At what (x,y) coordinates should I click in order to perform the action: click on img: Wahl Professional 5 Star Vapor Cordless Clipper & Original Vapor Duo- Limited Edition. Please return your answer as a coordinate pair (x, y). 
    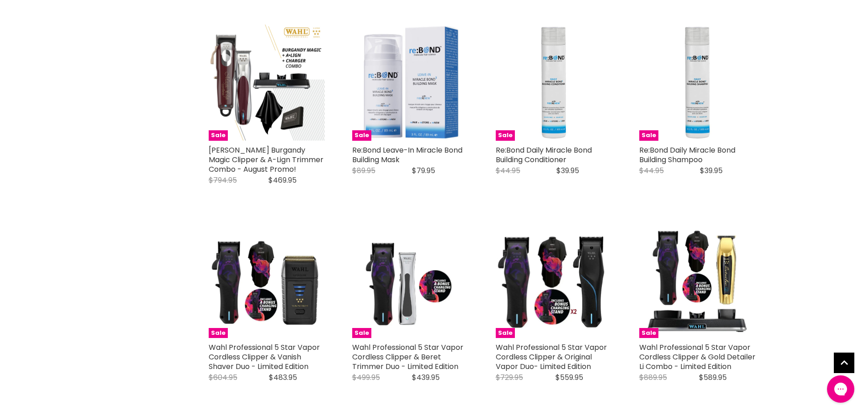
    Looking at the image, I should click on (554, 280).